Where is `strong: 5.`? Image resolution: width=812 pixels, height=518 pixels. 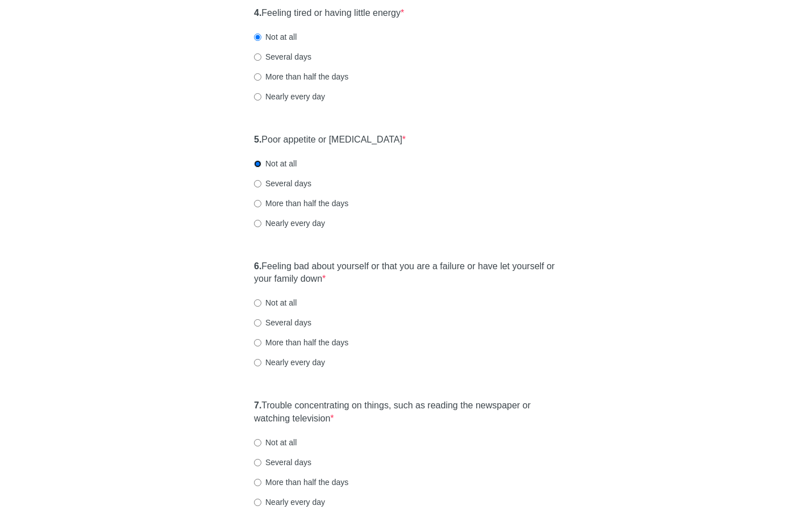
strong: 5. is located at coordinates (258, 139).